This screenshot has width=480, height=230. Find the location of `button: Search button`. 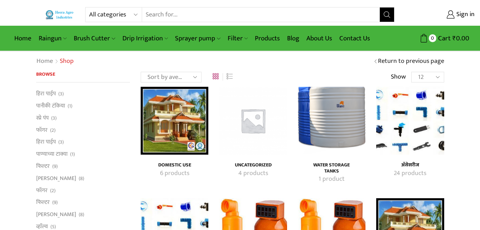

button: Search button is located at coordinates (387, 15).